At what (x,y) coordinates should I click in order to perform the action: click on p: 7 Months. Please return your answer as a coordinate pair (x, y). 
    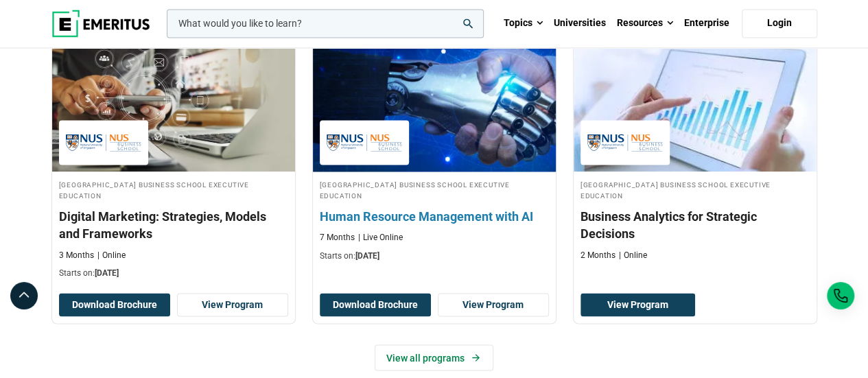
    Looking at the image, I should click on (337, 238).